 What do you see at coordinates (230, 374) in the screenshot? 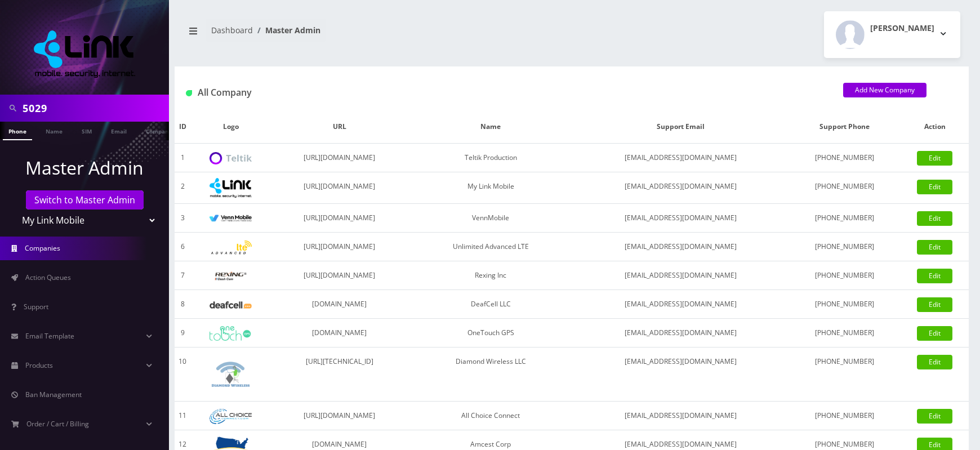
I see `img: Diamond Wireless LLC` at bounding box center [230, 374].